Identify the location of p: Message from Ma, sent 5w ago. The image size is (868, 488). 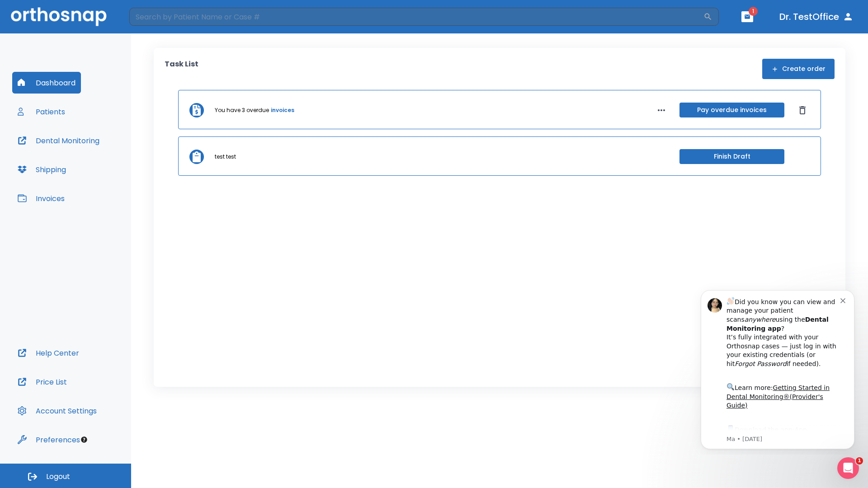
(96, 157).